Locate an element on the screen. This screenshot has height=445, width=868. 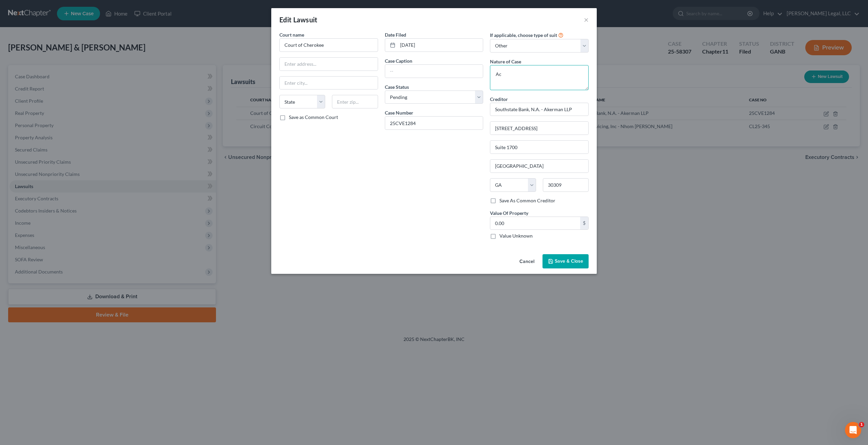
span: Court name is located at coordinates (291, 34).